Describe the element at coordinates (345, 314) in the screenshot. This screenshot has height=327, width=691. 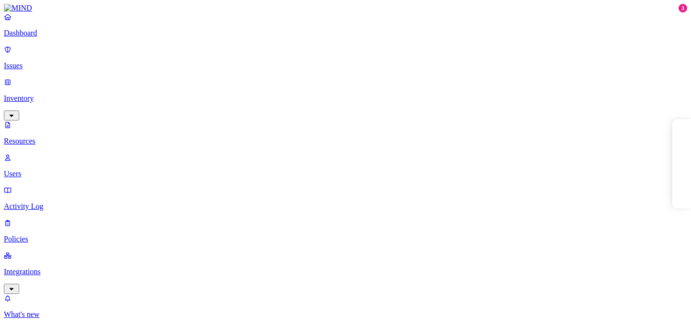
I see `p: What's new` at that location.